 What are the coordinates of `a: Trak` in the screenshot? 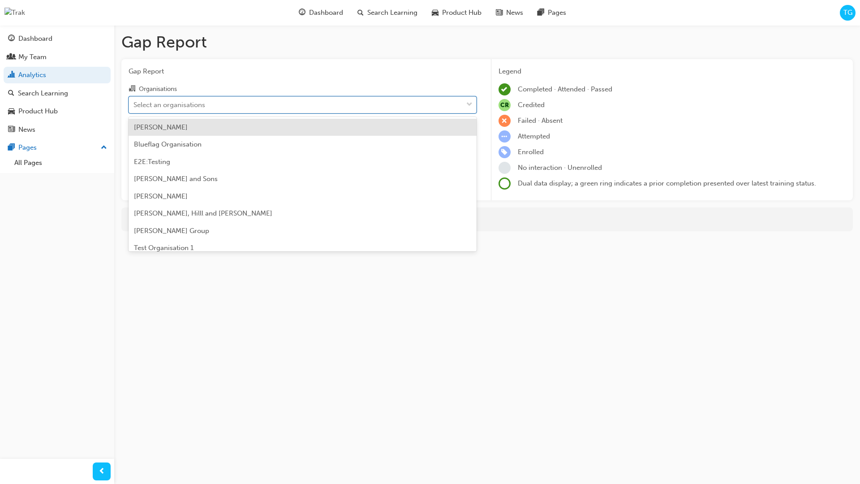 It's located at (15, 13).